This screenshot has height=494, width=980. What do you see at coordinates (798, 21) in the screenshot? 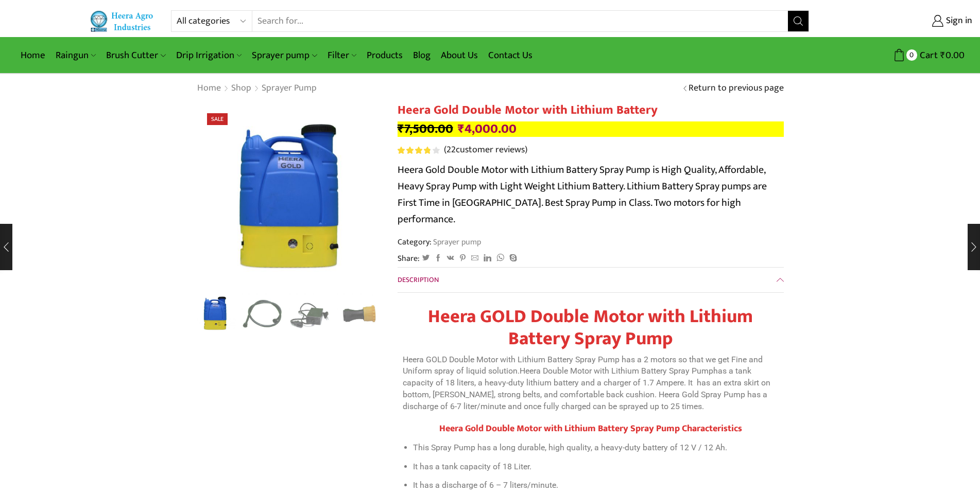
I see `button: Search button` at bounding box center [798, 21].